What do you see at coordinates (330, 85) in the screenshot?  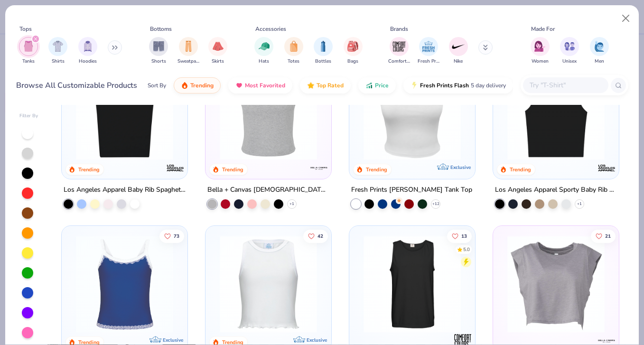 I see `span: Top Rated` at bounding box center [330, 85].